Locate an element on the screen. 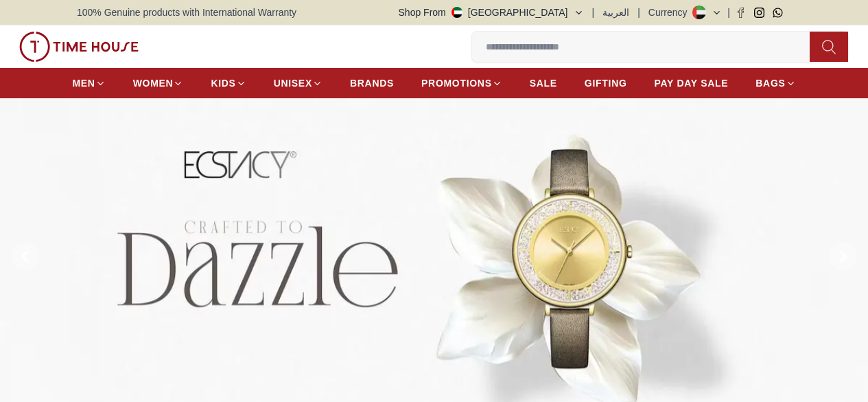 The height and width of the screenshot is (402, 868). a: BAGS is located at coordinates (776, 83).